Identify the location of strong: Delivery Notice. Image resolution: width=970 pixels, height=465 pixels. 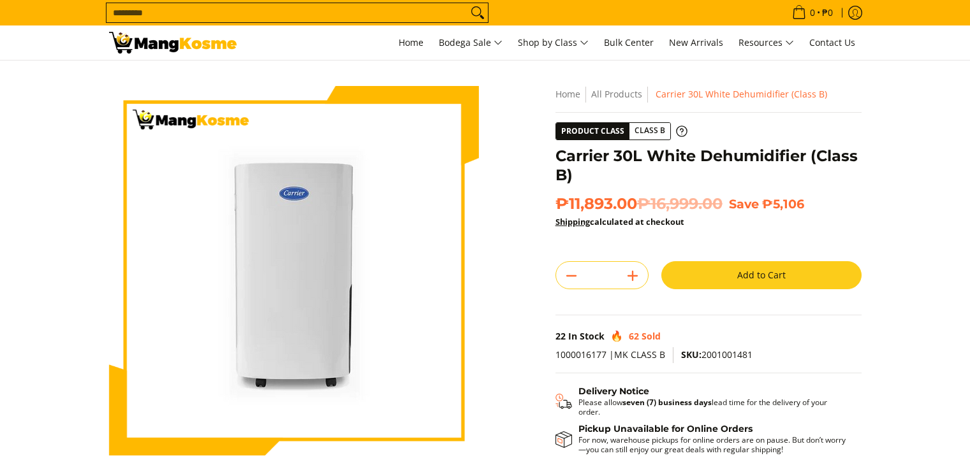
(613, 391).